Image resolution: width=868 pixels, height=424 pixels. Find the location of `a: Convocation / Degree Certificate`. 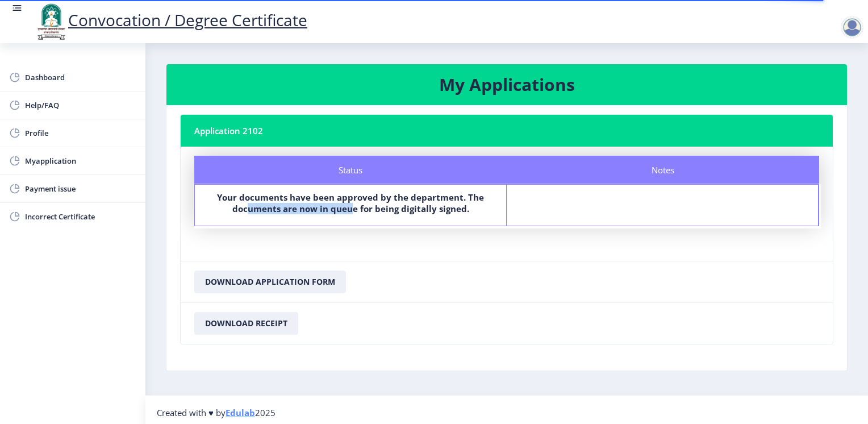

a: Convocation / Degree Certificate is located at coordinates (170, 20).